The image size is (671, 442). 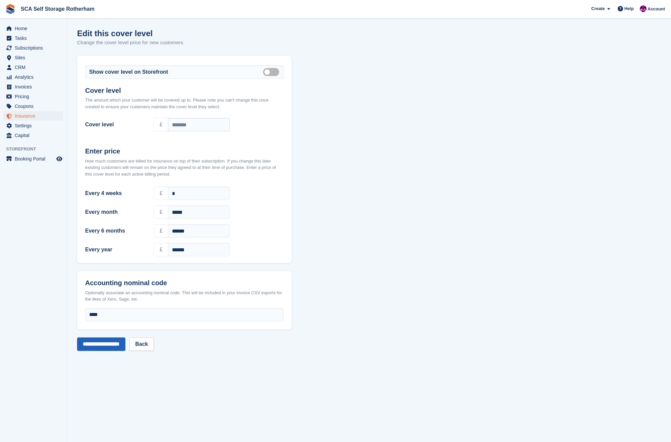 I want to click on span: Capital, so click(x=35, y=135).